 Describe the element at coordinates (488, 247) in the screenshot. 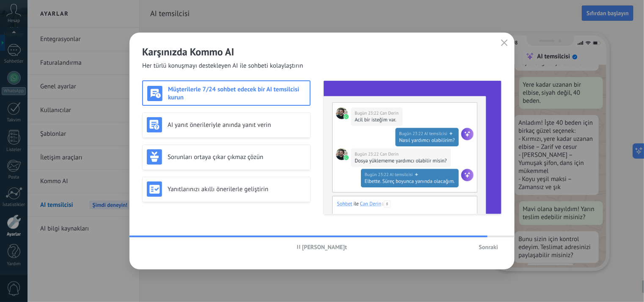

I see `span: Sonraki` at that location.